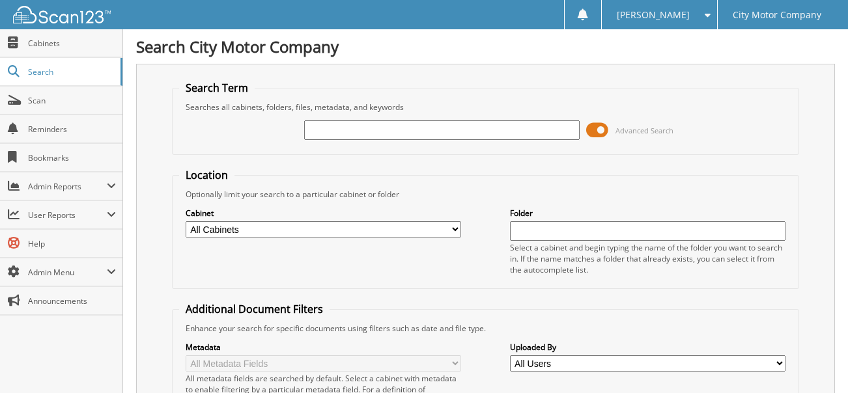 The width and height of the screenshot is (848, 393). Describe the element at coordinates (67, 272) in the screenshot. I see `span: Admin Menu` at that location.